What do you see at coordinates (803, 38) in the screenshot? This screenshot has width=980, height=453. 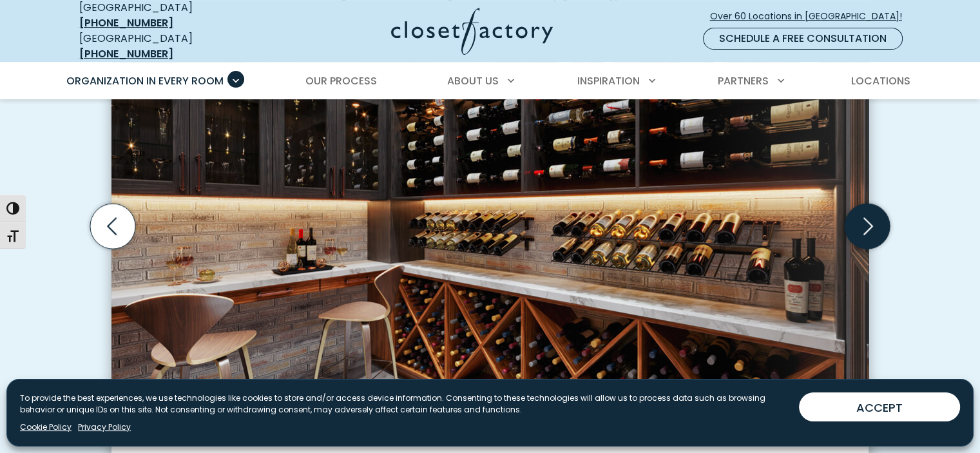 I see `a: Schedule a Free Consultation` at bounding box center [803, 38].